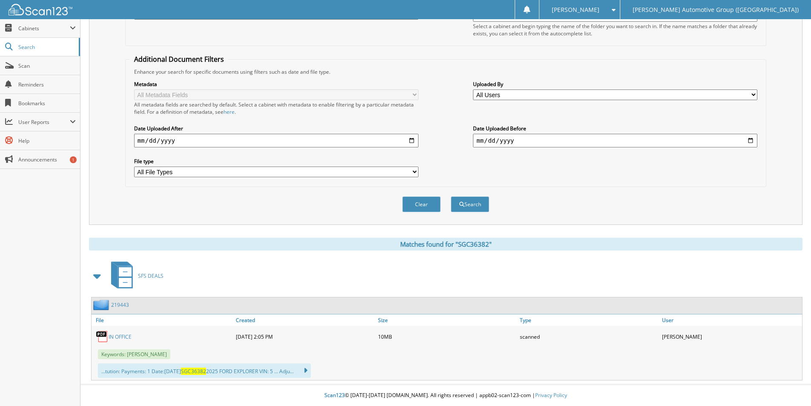 This screenshot has height=406, width=811. Describe the element at coordinates (334, 394) in the screenshot. I see `span: Scan123` at that location.